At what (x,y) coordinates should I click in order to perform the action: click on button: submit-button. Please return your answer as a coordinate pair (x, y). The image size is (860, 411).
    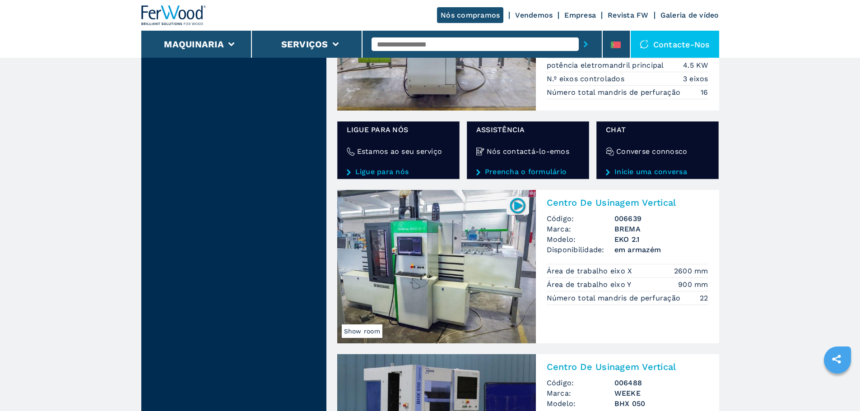
    Looking at the image, I should click on (586, 44).